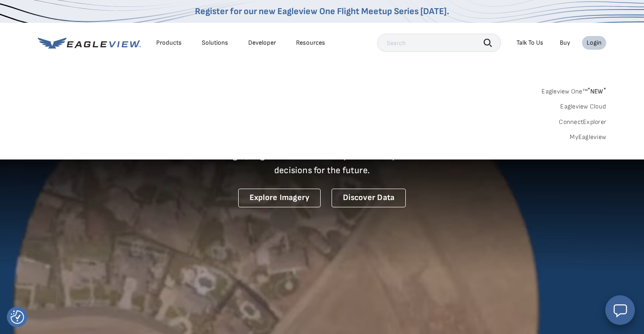 The width and height of the screenshot is (644, 334). Describe the element at coordinates (169, 43) in the screenshot. I see `div: Products` at that location.